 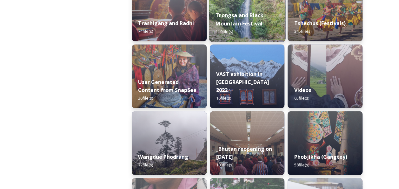 I want to click on img: VAST%2520Bhutan%2520art%2520exhibition%2520in%2520Brussels3.jpg, so click(x=247, y=76).